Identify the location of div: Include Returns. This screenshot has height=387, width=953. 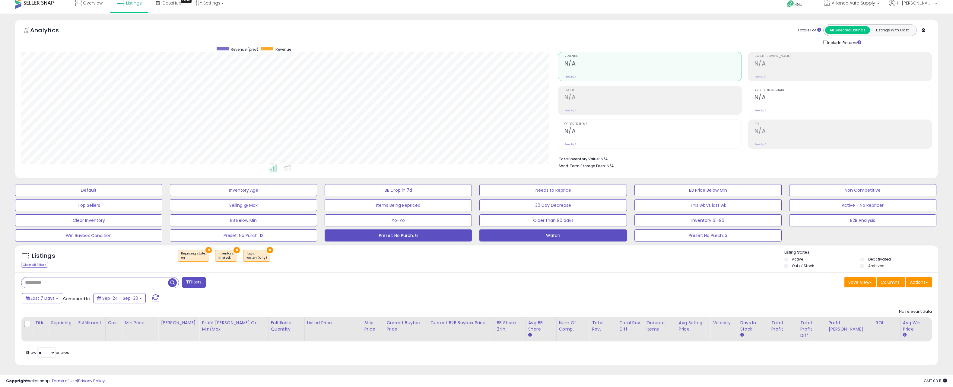
(844, 42).